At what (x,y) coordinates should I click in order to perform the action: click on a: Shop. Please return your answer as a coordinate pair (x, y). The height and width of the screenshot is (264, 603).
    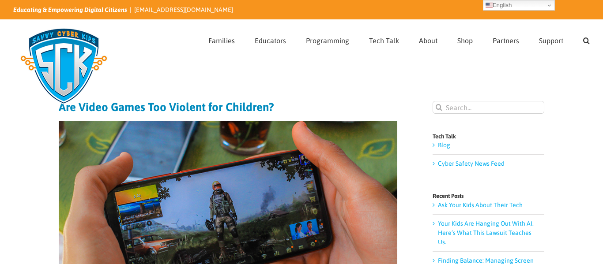
    Looking at the image, I should click on (465, 39).